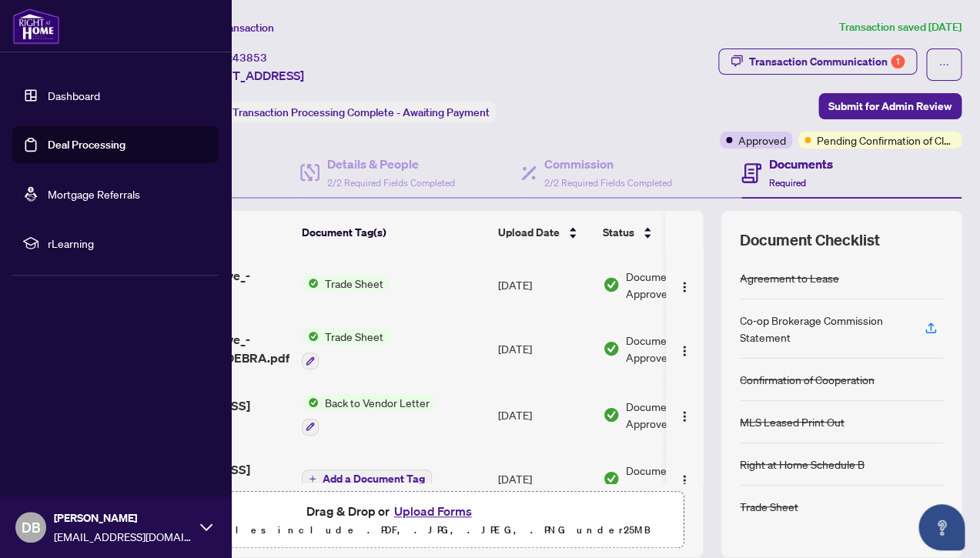 The image size is (980, 558). What do you see at coordinates (827, 62) in the screenshot?
I see `div: Transaction Communication` at bounding box center [827, 62].